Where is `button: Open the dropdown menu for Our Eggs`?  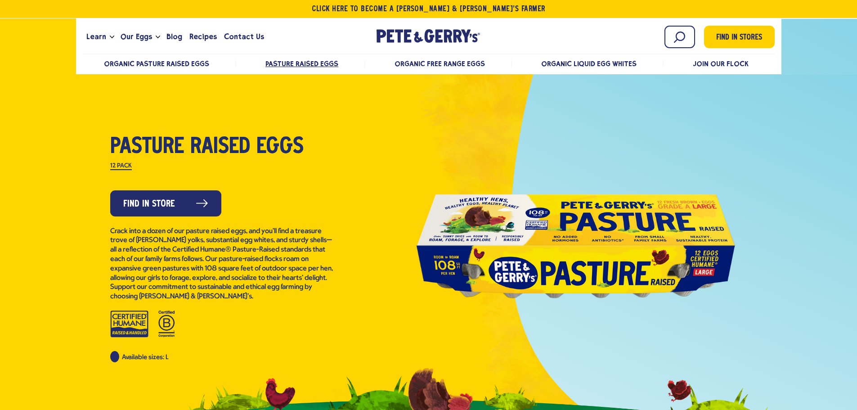
button: Open the dropdown menu for Our Eggs is located at coordinates (158, 37).